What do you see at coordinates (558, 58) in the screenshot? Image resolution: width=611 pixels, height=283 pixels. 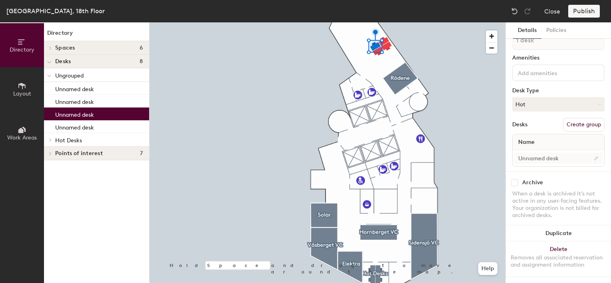 I see `div: Amenities` at bounding box center [558, 58].